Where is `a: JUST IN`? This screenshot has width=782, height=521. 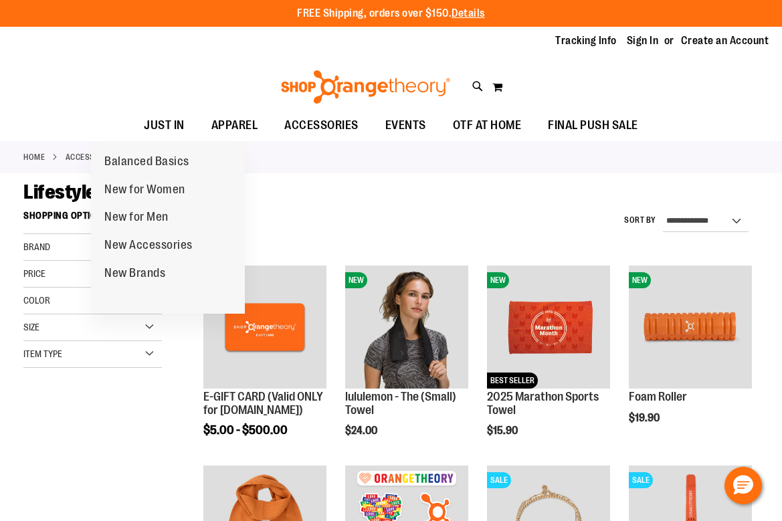 a: JUST IN is located at coordinates (164, 126).